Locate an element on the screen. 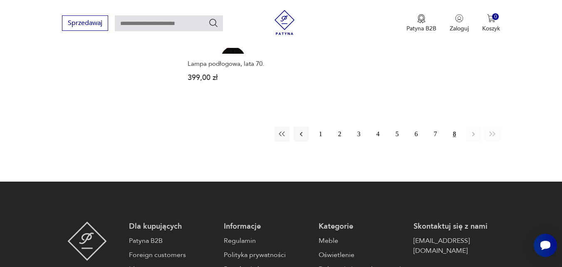 Image resolution: width=562 pixels, height=267 pixels. p: Patyna B2B is located at coordinates (421, 28).